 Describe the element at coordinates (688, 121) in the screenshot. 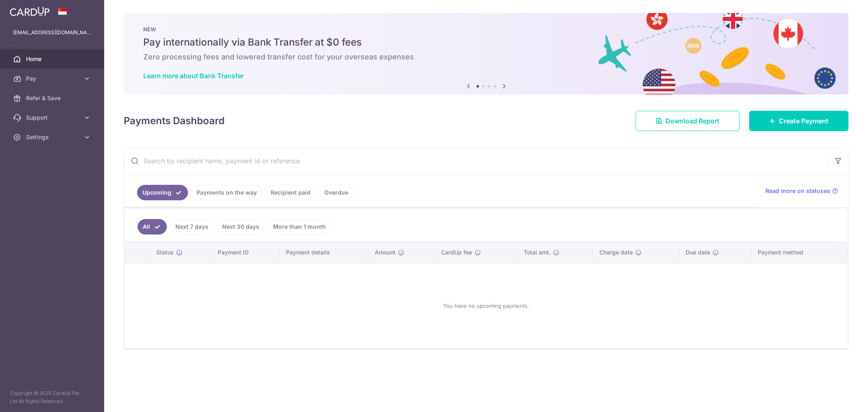

I see `a: Download Report` at that location.